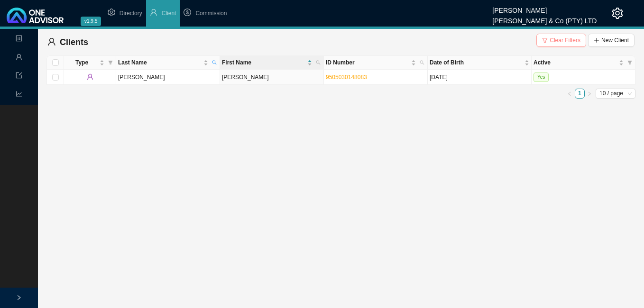  Describe the element at coordinates (168, 62) in the screenshot. I see `th: Last Name` at that location.